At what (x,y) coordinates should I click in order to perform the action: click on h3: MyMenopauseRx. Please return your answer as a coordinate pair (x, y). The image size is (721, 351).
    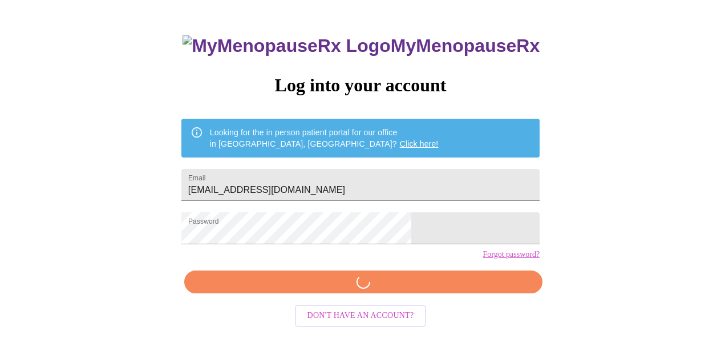
    Looking at the image, I should click on (361, 46).